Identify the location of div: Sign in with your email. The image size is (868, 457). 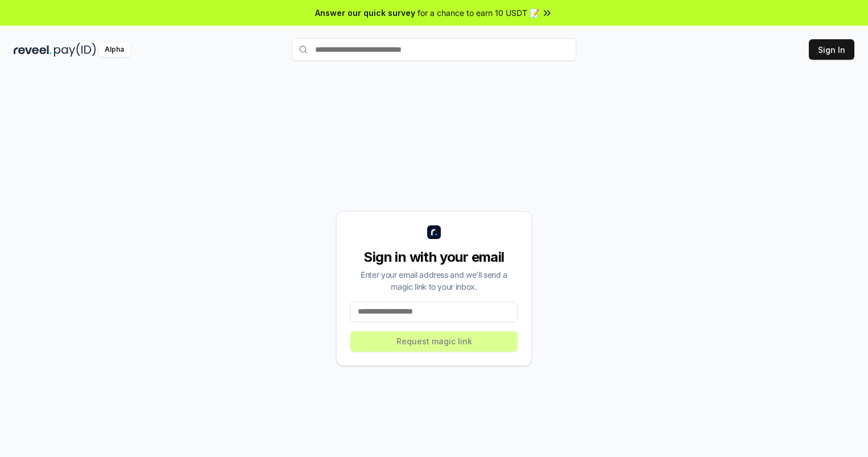
(434, 257).